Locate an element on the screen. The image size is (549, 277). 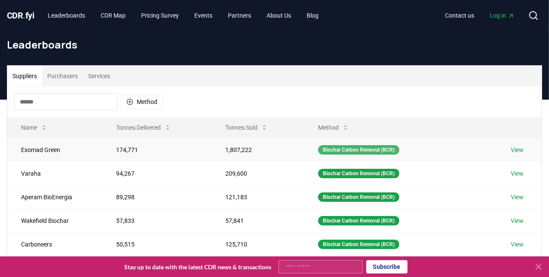
td: 1,807,222 is located at coordinates (258, 150).